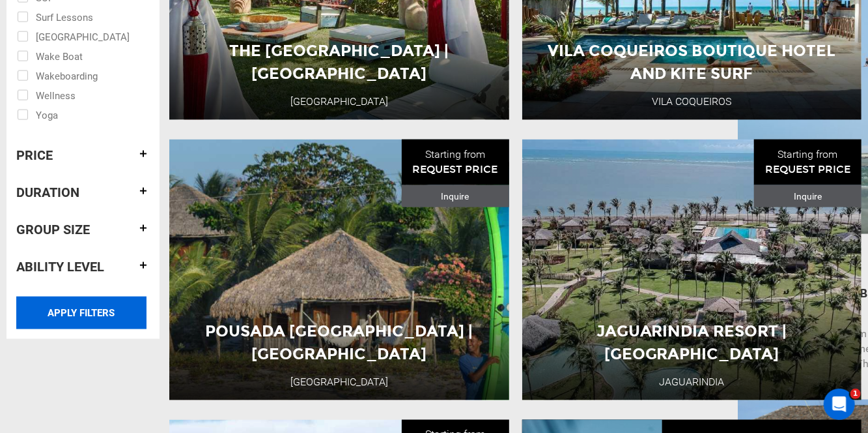 The image size is (868, 433). Describe the element at coordinates (83, 267) in the screenshot. I see `h4: Ability Level` at that location.